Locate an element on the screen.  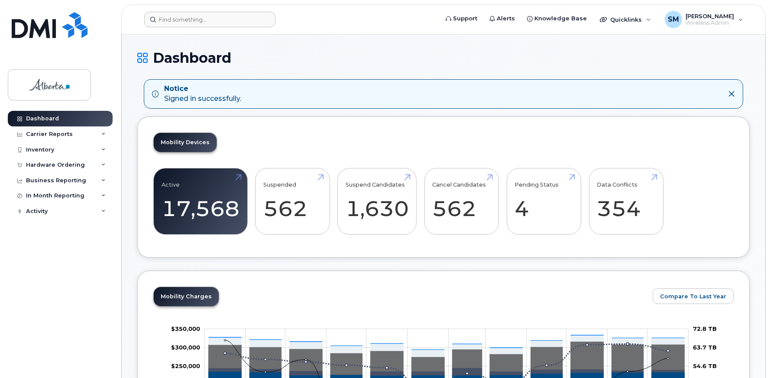
h1: Dashboard is located at coordinates (444, 58).